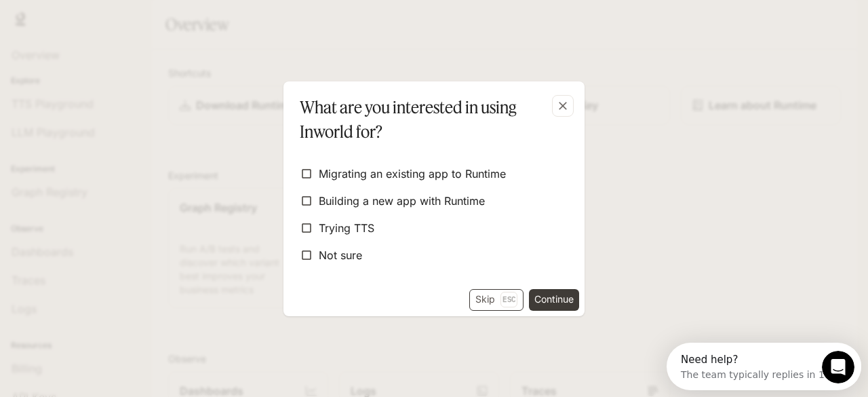 The height and width of the screenshot is (397, 868). Describe the element at coordinates (402, 201) in the screenshot. I see `span: Building a new app with Runtime` at that location.